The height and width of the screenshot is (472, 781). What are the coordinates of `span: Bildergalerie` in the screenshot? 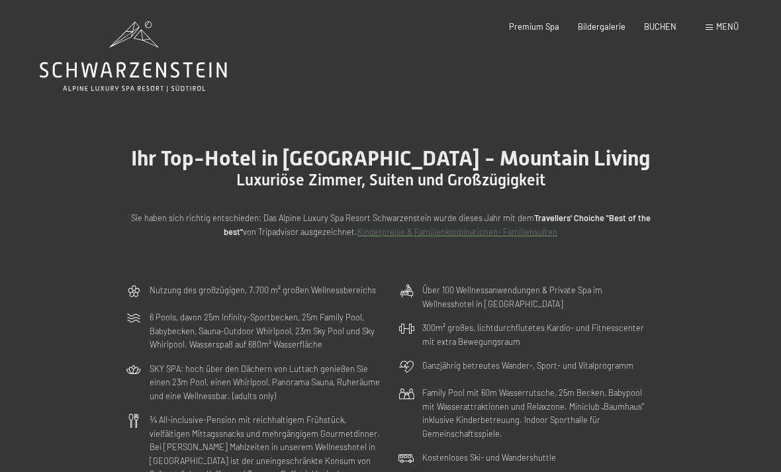 It's located at (602, 26).